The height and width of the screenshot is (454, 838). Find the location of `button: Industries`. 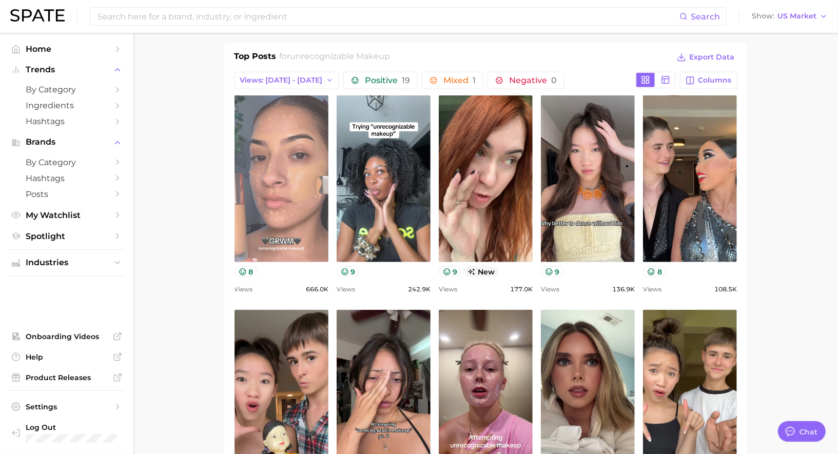

button: Industries is located at coordinates (67, 263).